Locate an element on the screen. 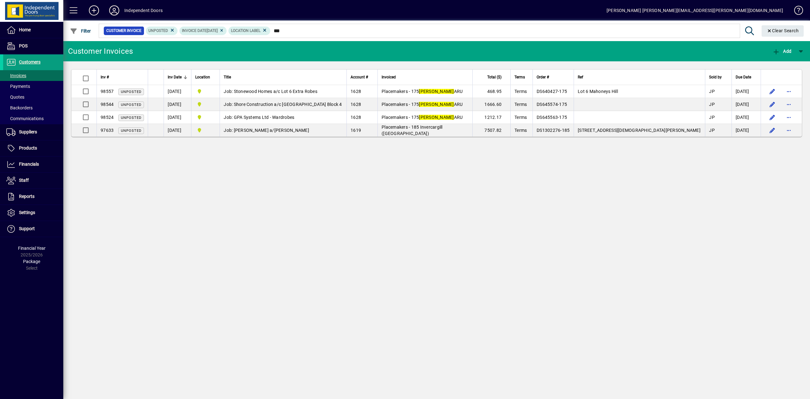 This screenshot has width=810, height=399. span: DS645563-175 is located at coordinates (552, 117).